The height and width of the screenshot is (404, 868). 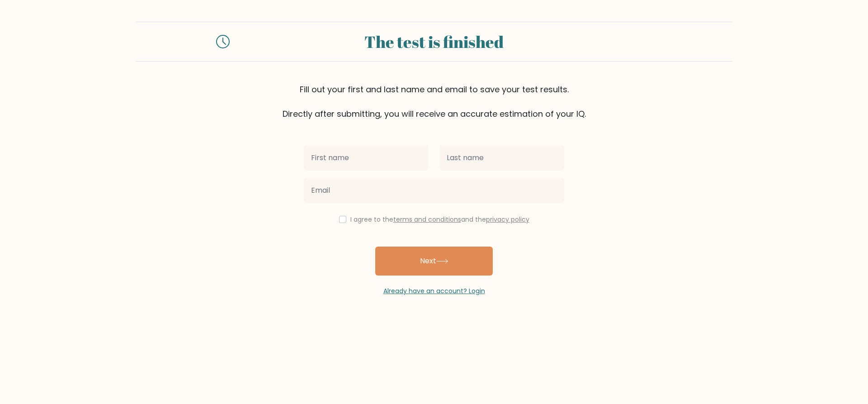 What do you see at coordinates (502, 158) in the screenshot?
I see `input: Last name` at bounding box center [502, 158].